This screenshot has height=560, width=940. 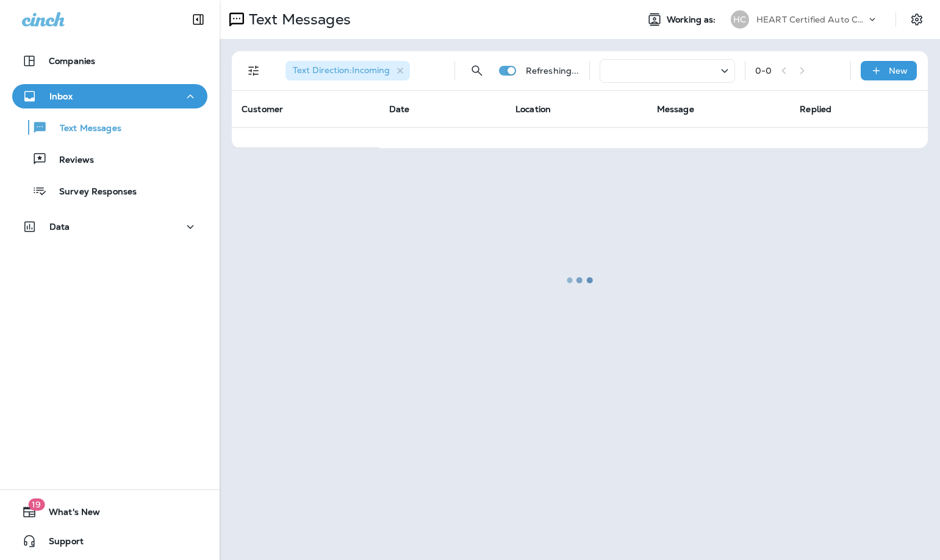 I want to click on p: Data, so click(x=60, y=227).